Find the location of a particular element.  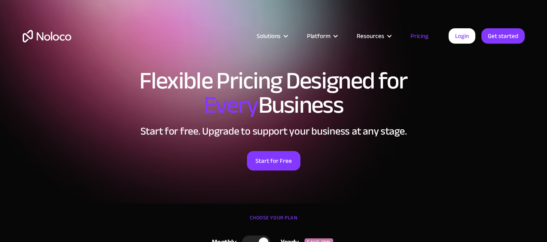

a: Start for Free is located at coordinates (274, 161).